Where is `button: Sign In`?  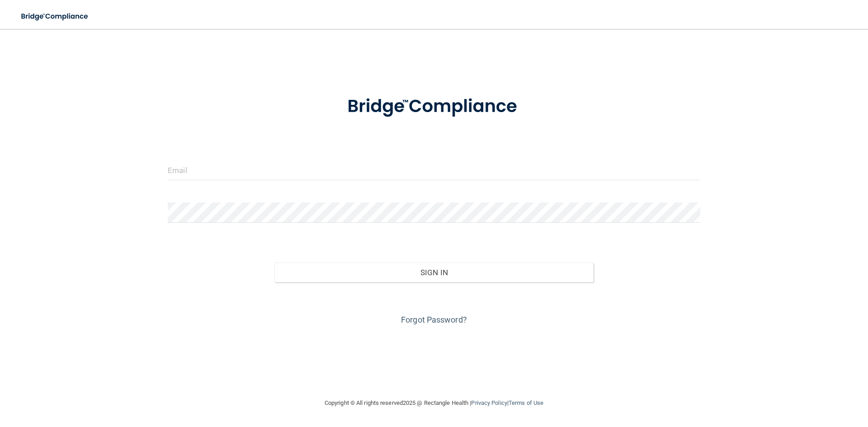 button: Sign In is located at coordinates (434, 273).